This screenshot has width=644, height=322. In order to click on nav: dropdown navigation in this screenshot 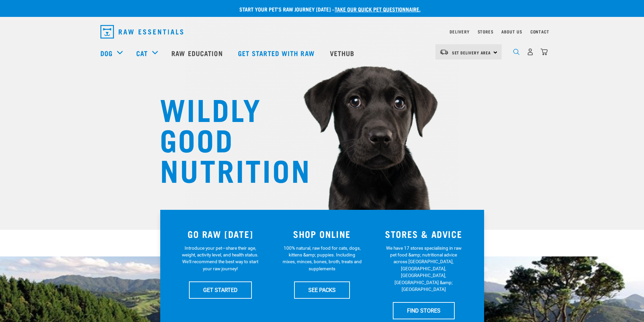, I will do `click(322, 32)`.